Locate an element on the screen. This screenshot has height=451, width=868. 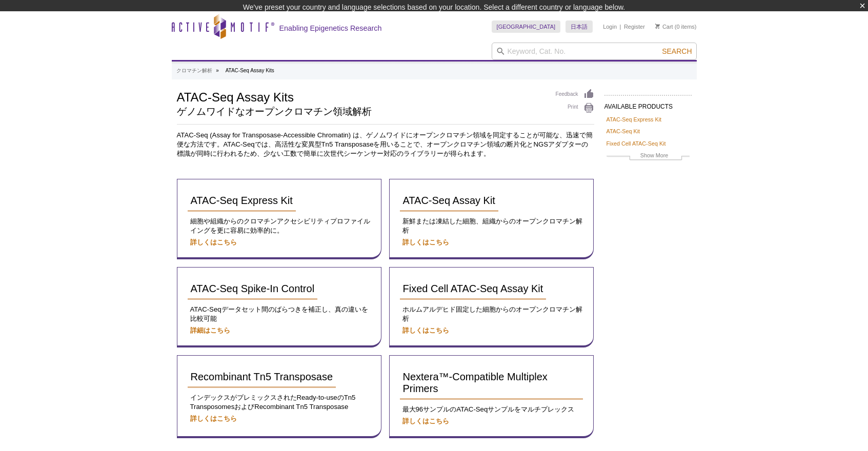
a: ATAC-Seq Kit is located at coordinates (623, 131).